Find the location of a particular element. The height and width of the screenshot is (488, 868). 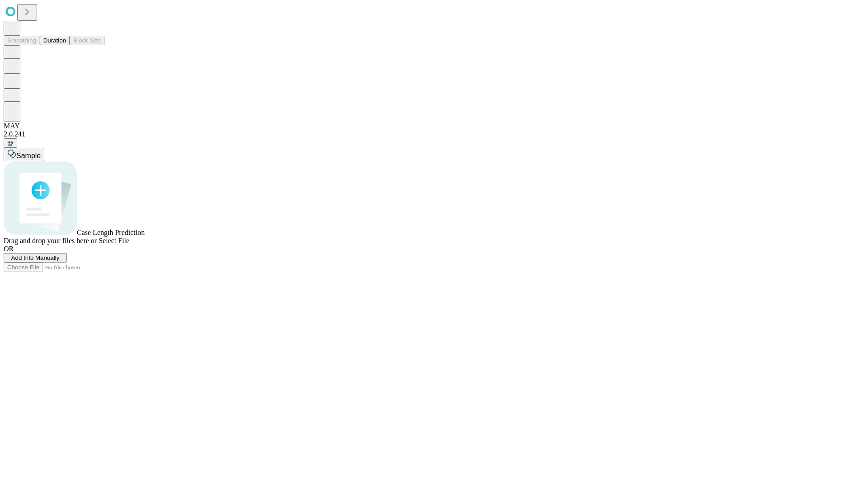

button: Smoothing is located at coordinates (22, 40).